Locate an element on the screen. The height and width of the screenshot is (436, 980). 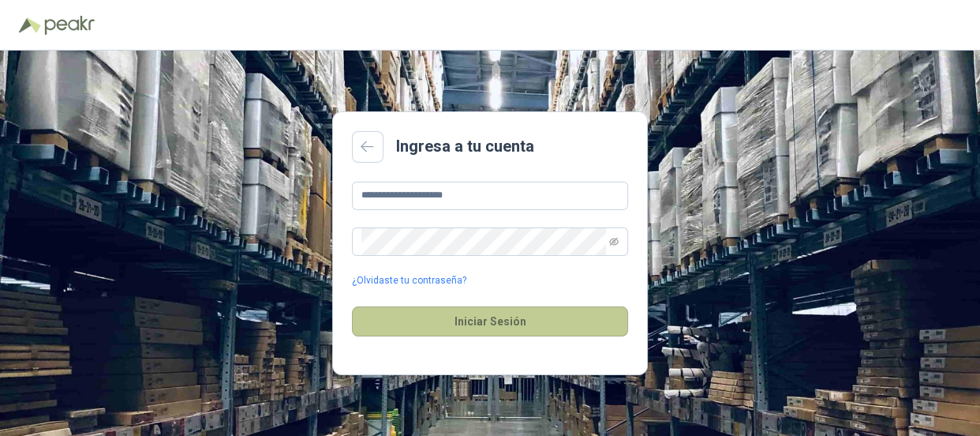
h2: Ingresa a tu cuenta is located at coordinates (465, 146).